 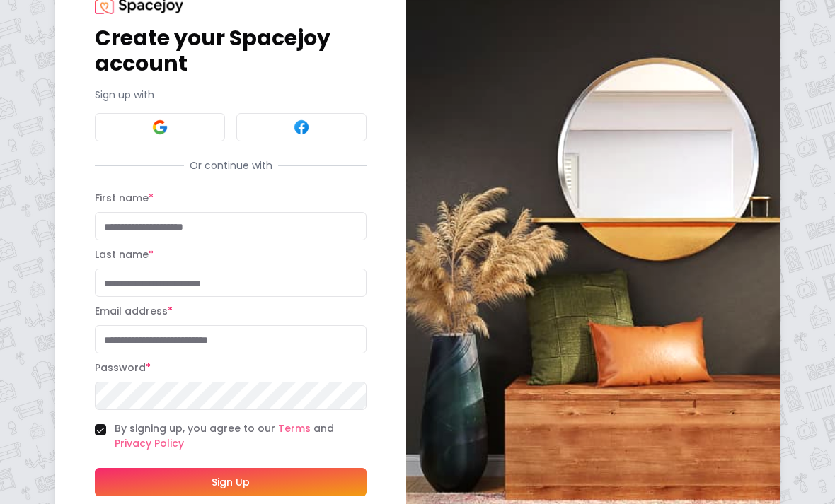 I want to click on label: Last name, so click(x=124, y=254).